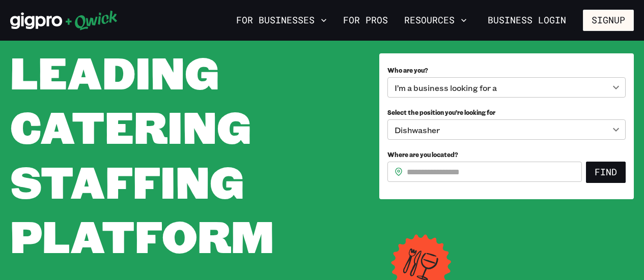 Image resolution: width=644 pixels, height=280 pixels. Describe the element at coordinates (507, 88) in the screenshot. I see `div: I’m a business looking for a` at that location.